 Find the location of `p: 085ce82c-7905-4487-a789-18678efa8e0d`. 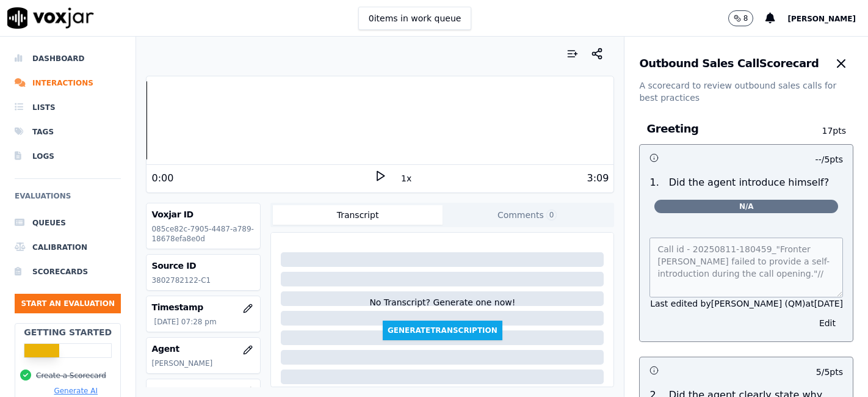

p: 085ce82c-7905-4487-a789-18678efa8e0d is located at coordinates (203, 234).